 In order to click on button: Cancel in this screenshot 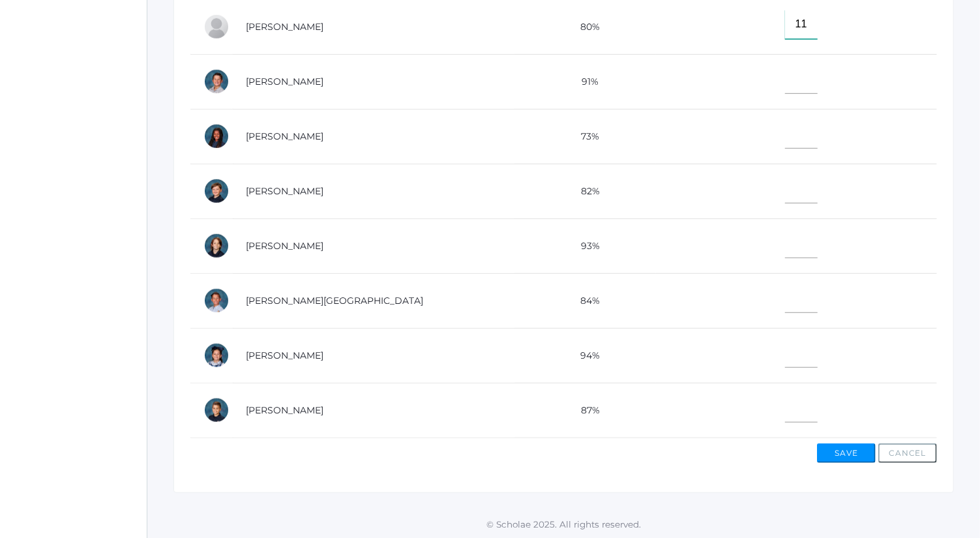, I will do `click(907, 453)`.